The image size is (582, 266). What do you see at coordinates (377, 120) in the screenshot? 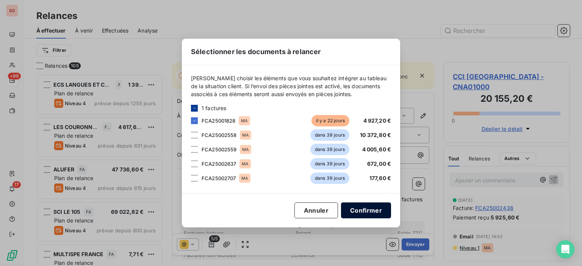
I see `span: 4 927,20 €` at bounding box center [377, 120].